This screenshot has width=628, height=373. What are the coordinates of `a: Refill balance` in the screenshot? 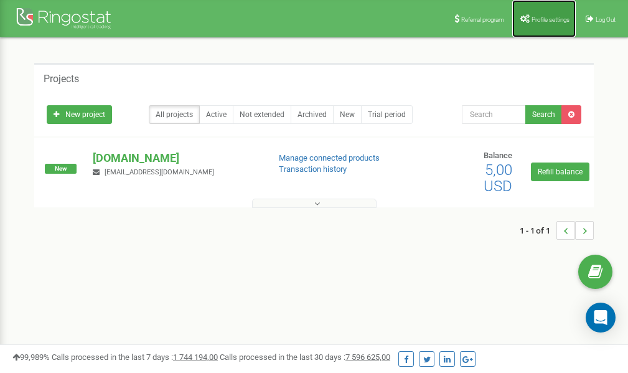 It's located at (560, 172).